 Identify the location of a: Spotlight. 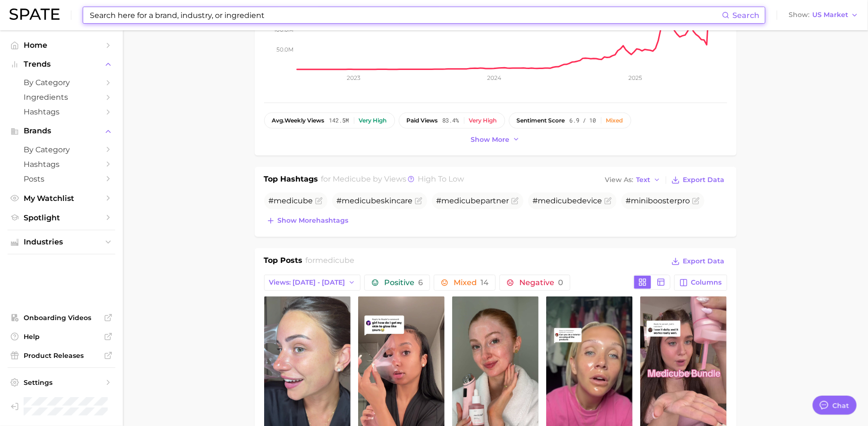
(61, 217).